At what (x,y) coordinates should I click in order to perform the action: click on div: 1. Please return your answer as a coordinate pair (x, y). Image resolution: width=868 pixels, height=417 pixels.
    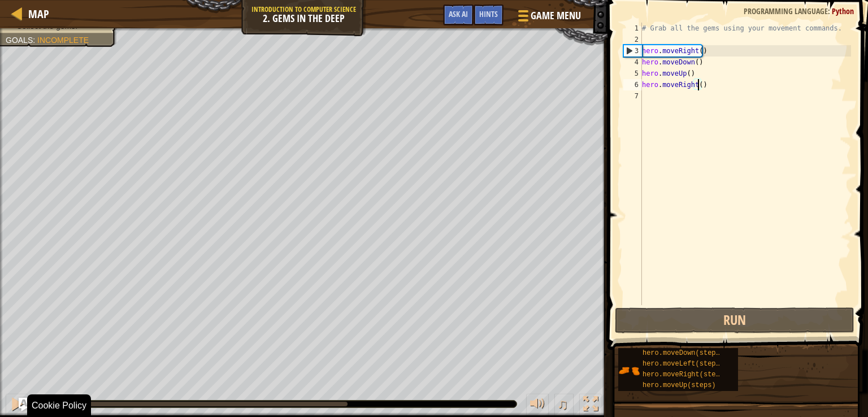
    Looking at the image, I should click on (633, 28).